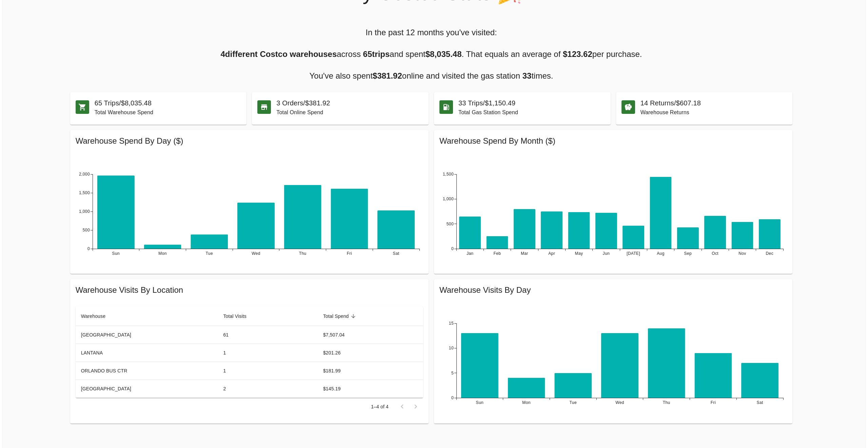  I want to click on td: $145.19, so click(370, 389).